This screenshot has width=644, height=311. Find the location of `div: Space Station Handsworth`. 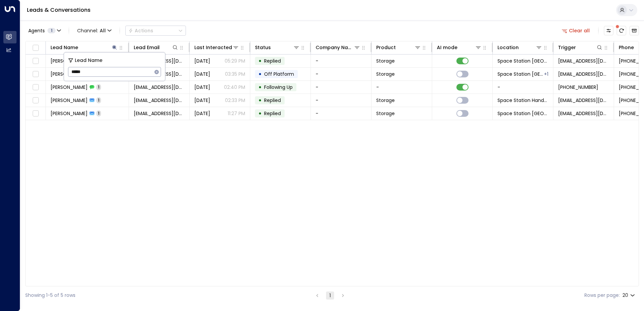

div: Space Station Handsworth is located at coordinates (546, 74).